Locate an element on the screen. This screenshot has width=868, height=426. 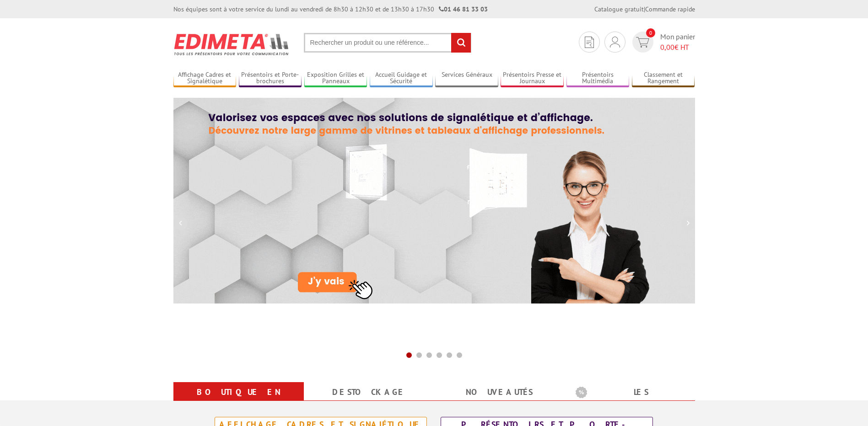
a: Présentoirs et Porte-brochures is located at coordinates (271, 78).